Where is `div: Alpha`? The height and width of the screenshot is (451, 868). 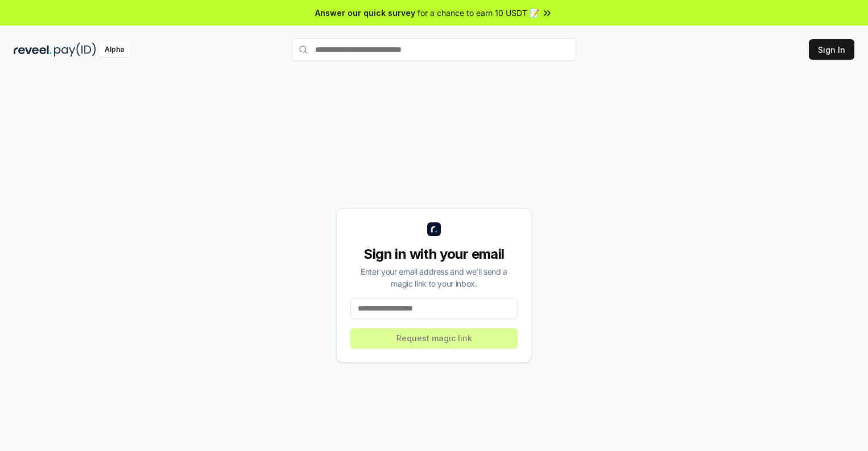
div: Alpha is located at coordinates (114, 50).